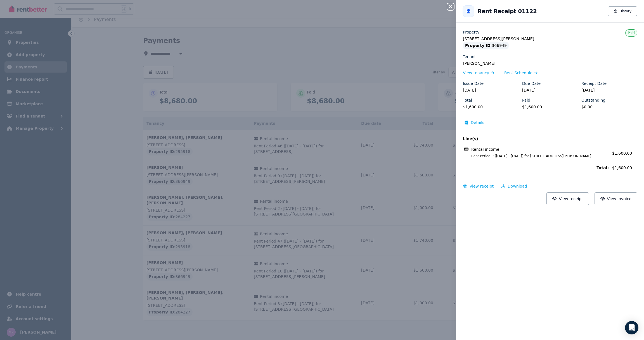  What do you see at coordinates (476, 73) in the screenshot?
I see `span: View tenancy` at bounding box center [476, 73].